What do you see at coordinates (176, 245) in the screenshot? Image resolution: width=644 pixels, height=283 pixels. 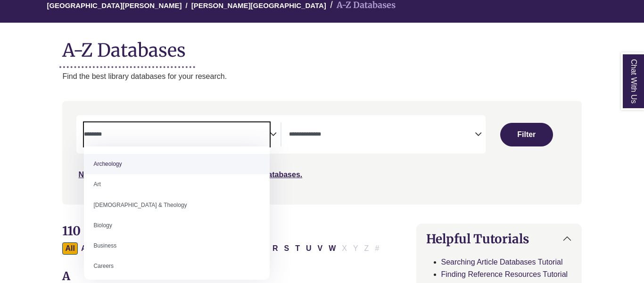 I see `li: Business` at bounding box center [176, 245].